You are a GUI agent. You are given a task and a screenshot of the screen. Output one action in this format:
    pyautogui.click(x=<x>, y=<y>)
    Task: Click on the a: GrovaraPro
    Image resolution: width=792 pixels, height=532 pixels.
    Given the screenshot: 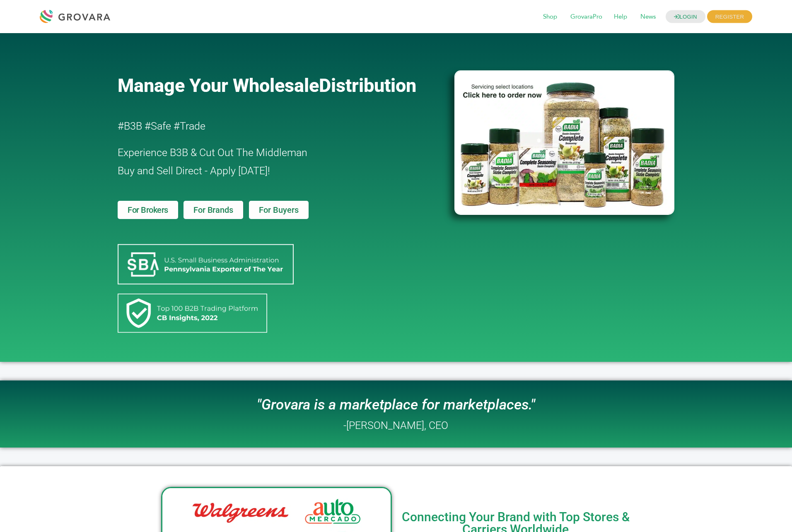 What is the action you would take?
    pyautogui.click(x=588, y=17)
    